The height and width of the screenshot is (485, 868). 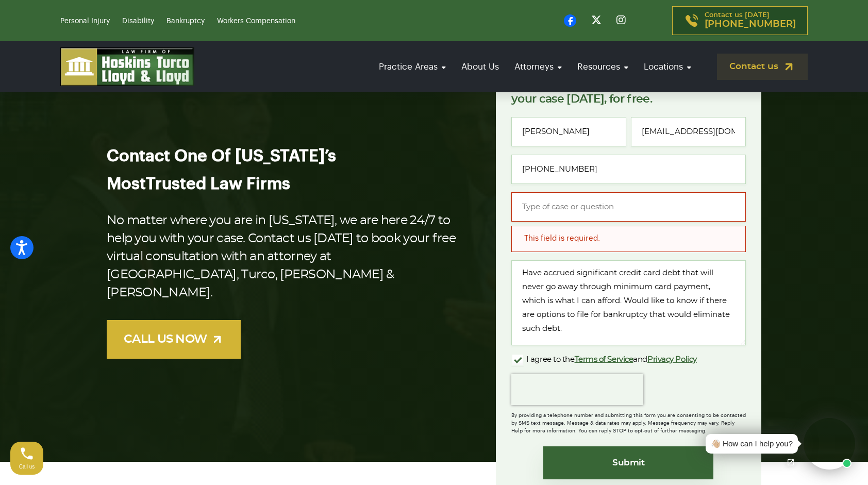 I want to click on div: This field is required., so click(x=629, y=239).